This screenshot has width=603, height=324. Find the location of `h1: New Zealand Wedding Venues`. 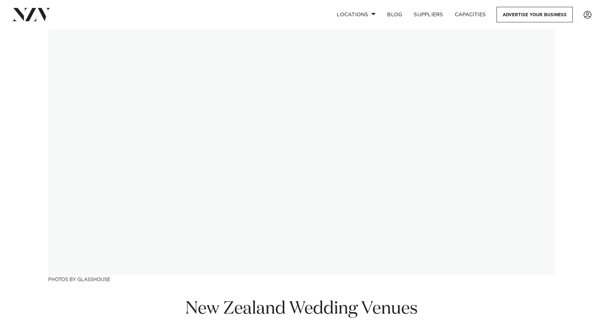

h1: New Zealand Wedding Venues is located at coordinates (302, 308).